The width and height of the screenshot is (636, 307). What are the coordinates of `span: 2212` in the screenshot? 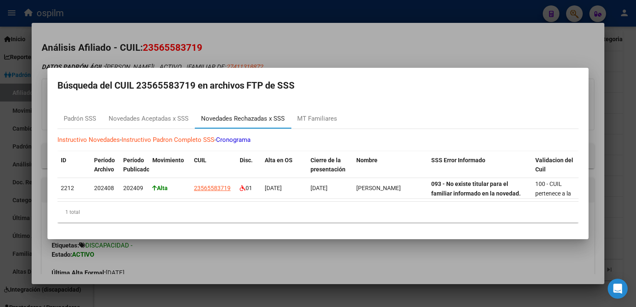 It's located at (67, 188).